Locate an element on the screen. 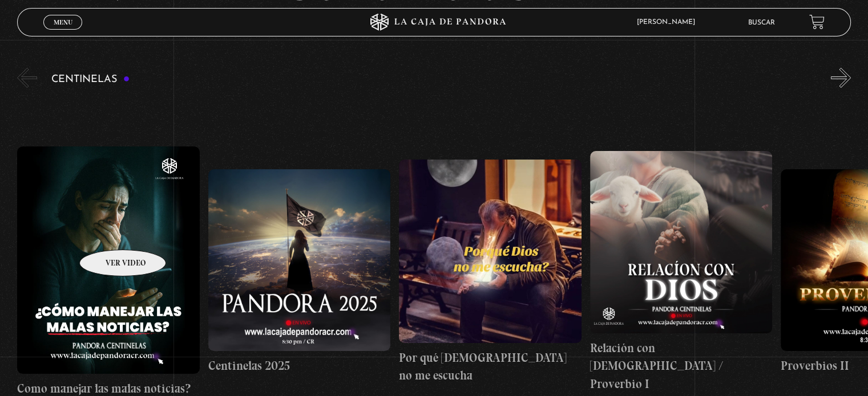  a: View your shopping cart is located at coordinates (817, 21).